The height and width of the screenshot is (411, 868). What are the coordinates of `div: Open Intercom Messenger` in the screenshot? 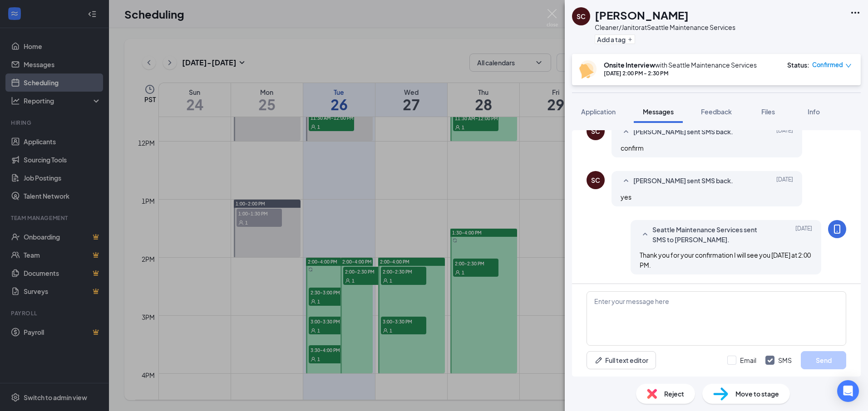 It's located at (848, 391).